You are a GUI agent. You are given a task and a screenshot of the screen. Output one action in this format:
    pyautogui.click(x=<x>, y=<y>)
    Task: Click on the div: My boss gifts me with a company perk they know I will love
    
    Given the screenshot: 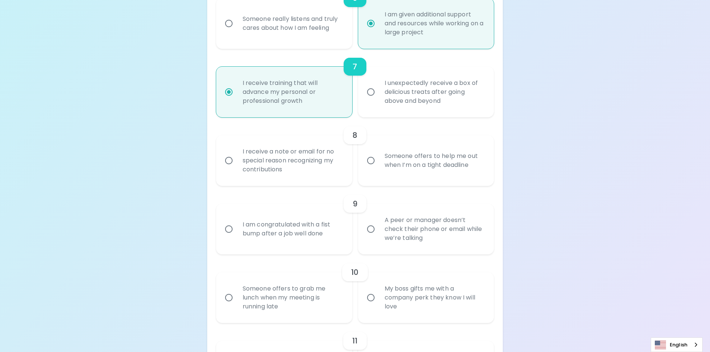 What is the action you would take?
    pyautogui.click(x=434, y=298)
    